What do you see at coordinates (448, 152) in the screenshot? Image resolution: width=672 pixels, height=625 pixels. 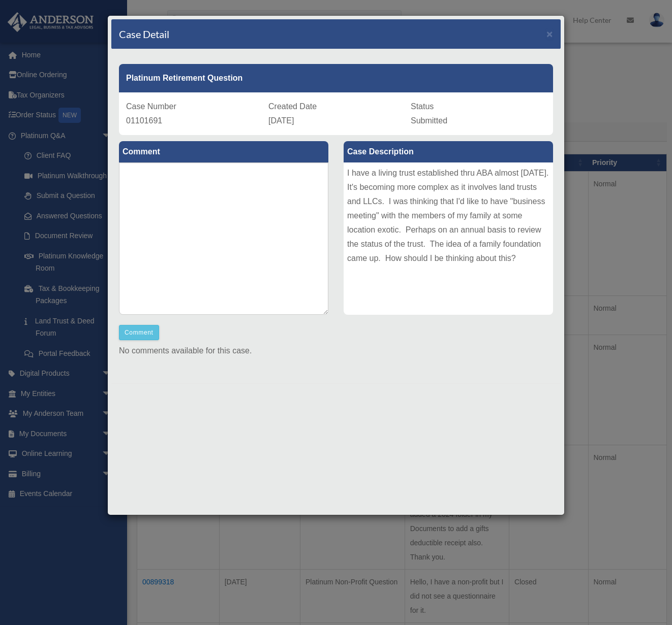 I see `label: Case Description` at bounding box center [448, 152].